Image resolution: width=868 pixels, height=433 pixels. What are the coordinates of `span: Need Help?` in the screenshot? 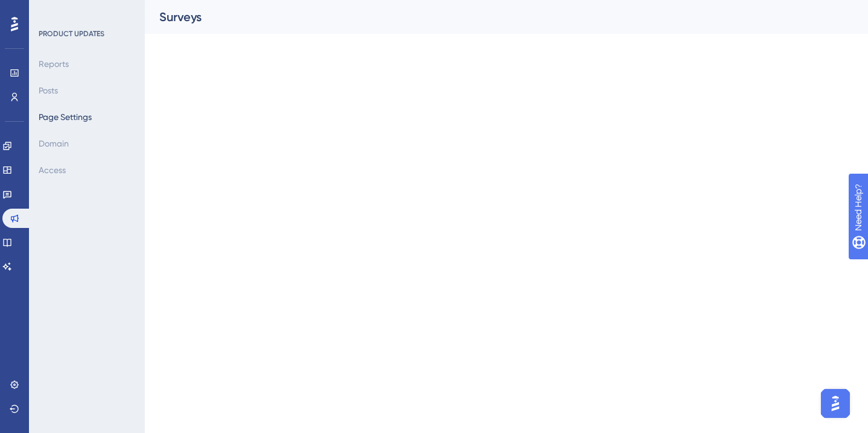 It's located at (52, 10).